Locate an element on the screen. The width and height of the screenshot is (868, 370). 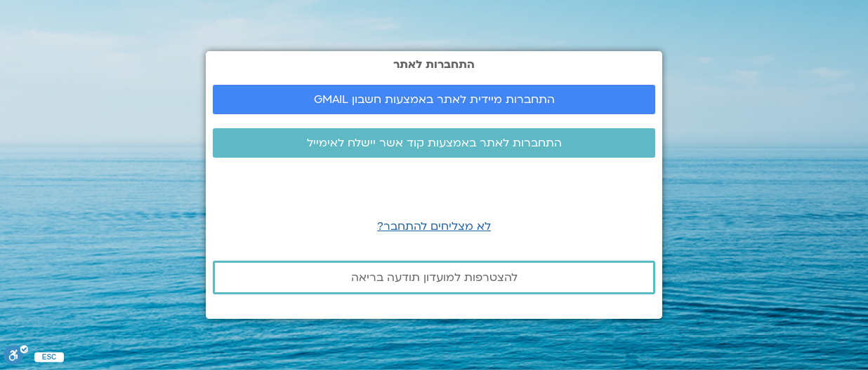
a: התחברות מיידית לאתר באמצעות חשבון GMAIL is located at coordinates (434, 100).